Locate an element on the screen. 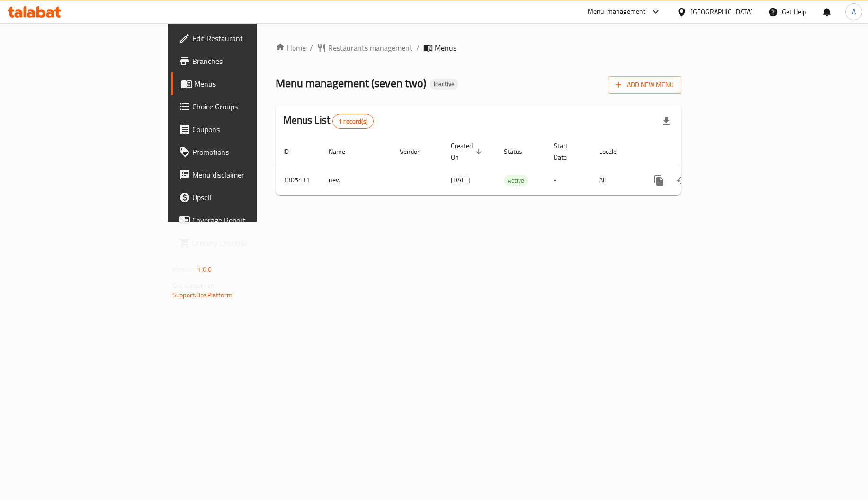 This screenshot has height=500, width=868. a: Coupons is located at coordinates (242, 129).